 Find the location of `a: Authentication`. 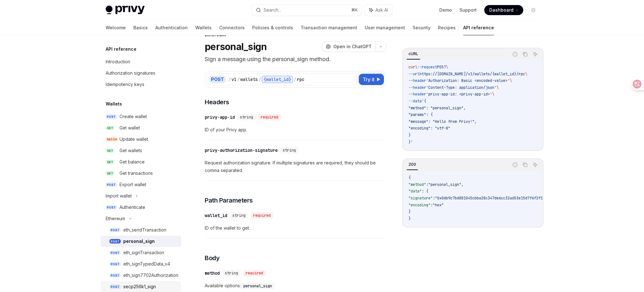

a: Authentication is located at coordinates (171, 28).